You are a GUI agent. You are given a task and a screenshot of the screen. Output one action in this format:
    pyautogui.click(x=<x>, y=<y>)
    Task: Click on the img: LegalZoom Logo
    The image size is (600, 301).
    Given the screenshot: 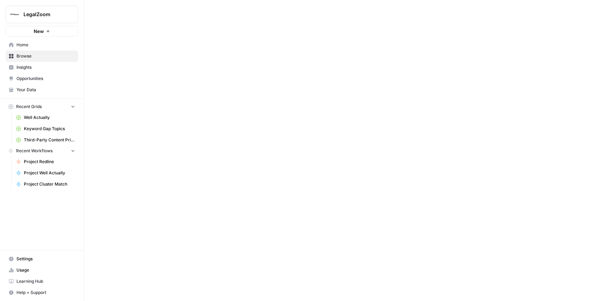 What is the action you would take?
    pyautogui.click(x=14, y=14)
    